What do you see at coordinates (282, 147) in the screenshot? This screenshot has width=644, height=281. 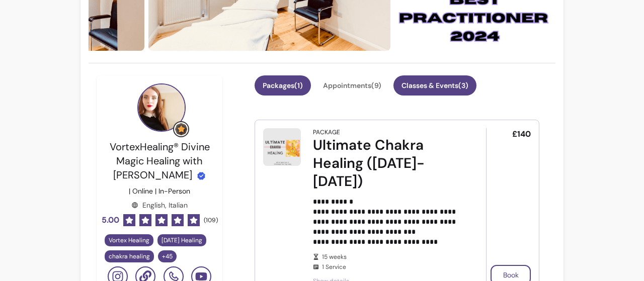 I see `img: Ultimate Chakra Healing (2 Sept-7 Oct)` at bounding box center [282, 147].